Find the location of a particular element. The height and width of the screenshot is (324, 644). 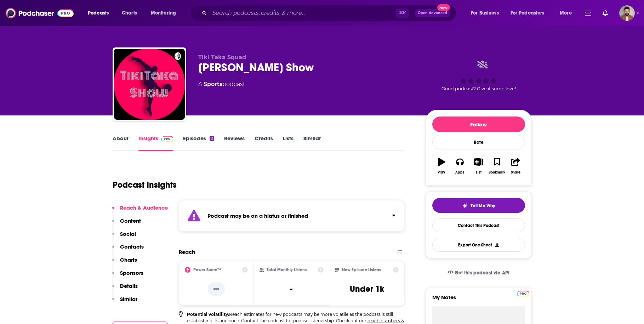

div: Bookmark is located at coordinates (497, 173).